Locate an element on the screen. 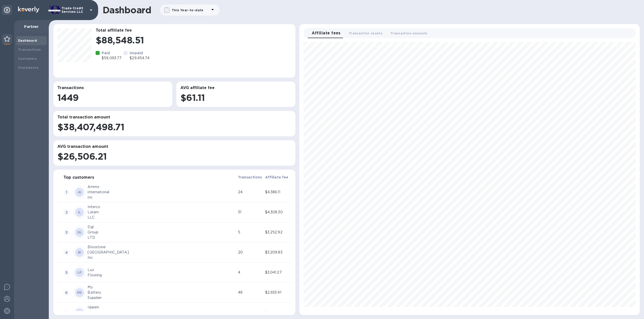 The image size is (644, 319). div: Group is located at coordinates (162, 232).